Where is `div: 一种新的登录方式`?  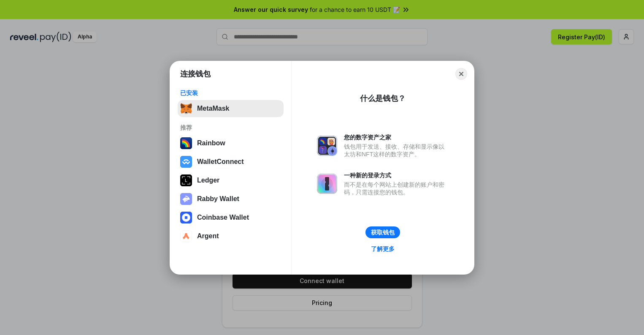
div: 一种新的登录方式 is located at coordinates (396, 175).